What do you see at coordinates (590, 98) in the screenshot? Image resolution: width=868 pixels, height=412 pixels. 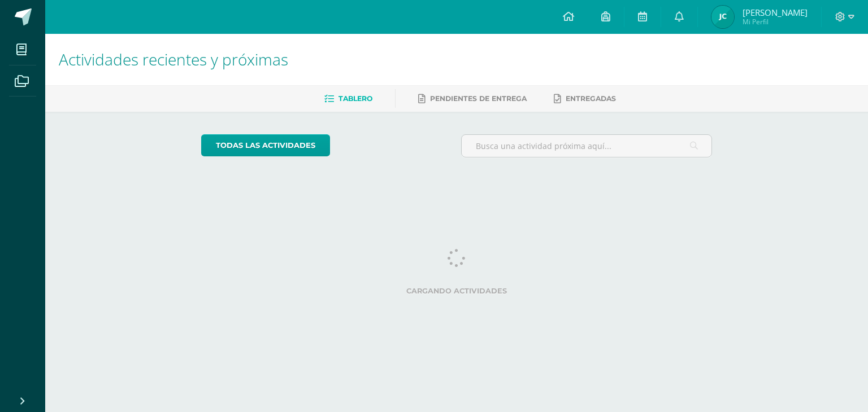 I see `span: Entregadas` at bounding box center [590, 98].